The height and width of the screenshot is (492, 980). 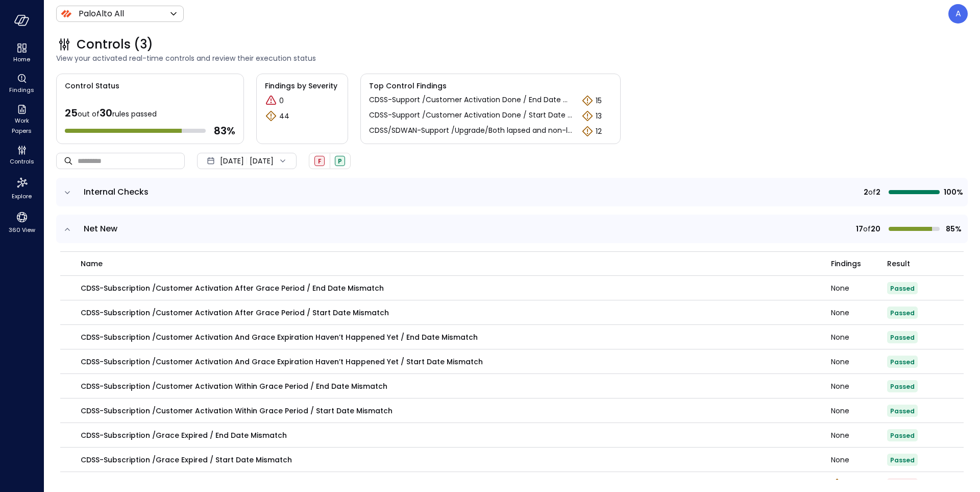 What do you see at coordinates (959, 14) in the screenshot?
I see `p: A` at bounding box center [959, 14].